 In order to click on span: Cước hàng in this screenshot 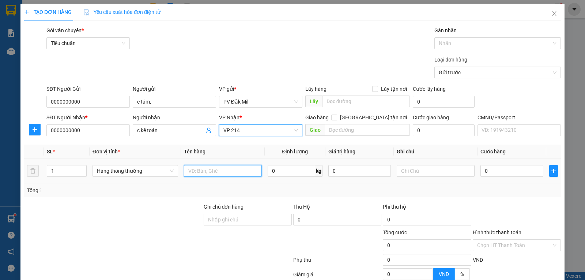, I will do `click(493, 151)`.